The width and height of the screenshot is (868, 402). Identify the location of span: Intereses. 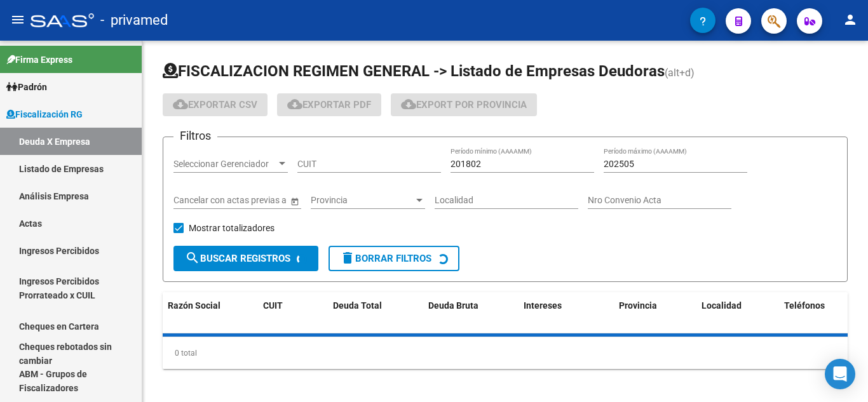
(542, 306).